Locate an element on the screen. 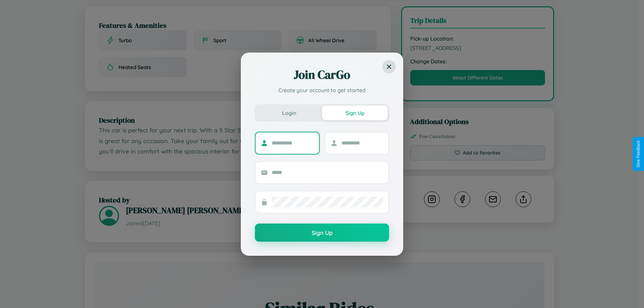 The width and height of the screenshot is (644, 308). h2: Join CarGo is located at coordinates (322, 75).